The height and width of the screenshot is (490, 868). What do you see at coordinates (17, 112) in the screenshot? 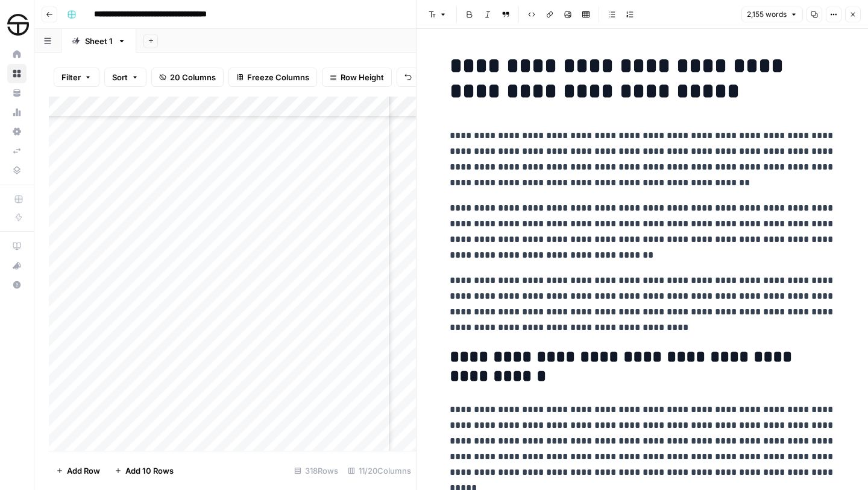
I see `a: Usage` at bounding box center [17, 112].